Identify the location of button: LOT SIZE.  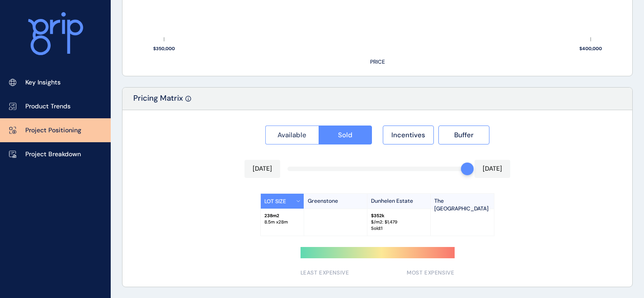
(282, 201).